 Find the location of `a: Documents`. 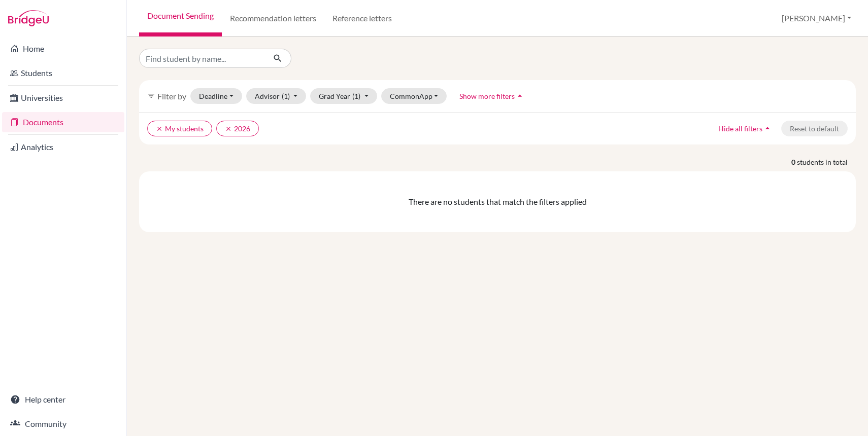

a: Documents is located at coordinates (63, 123).